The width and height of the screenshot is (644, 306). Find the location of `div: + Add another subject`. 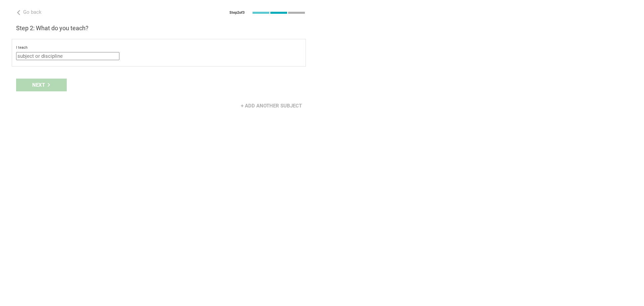

div: + Add another subject is located at coordinates (272, 106).